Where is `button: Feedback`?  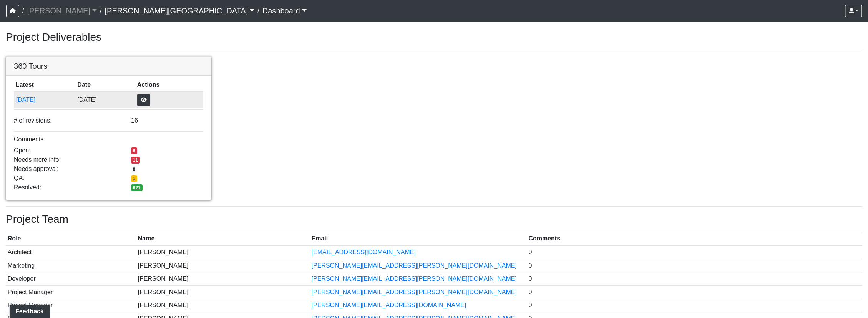 button: Feedback is located at coordinates (24, 8).